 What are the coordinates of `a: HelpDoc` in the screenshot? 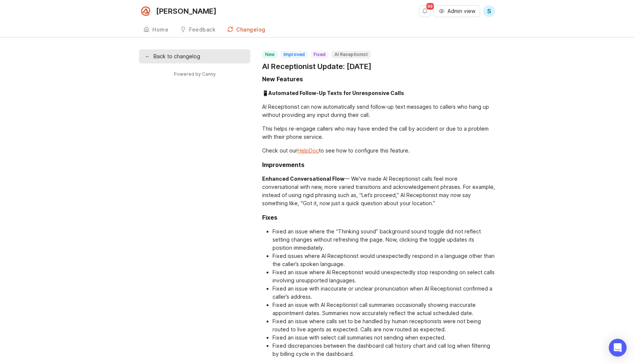 It's located at (308, 150).